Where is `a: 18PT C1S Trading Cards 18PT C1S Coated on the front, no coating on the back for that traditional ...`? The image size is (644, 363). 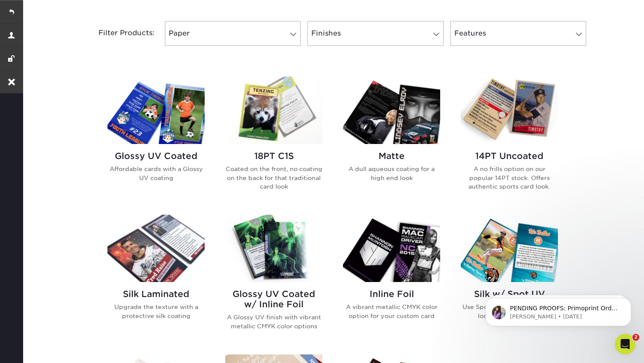
a: 18PT C1S Trading Cards 18PT C1S Coated on the front, no coating on the back for that traditional ... is located at coordinates (274, 140).